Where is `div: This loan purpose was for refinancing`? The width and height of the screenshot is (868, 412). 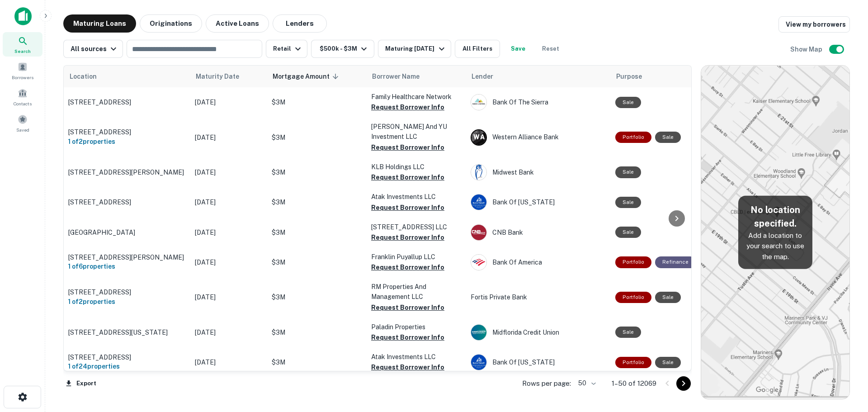 div: This loan purpose was for refinancing is located at coordinates (676, 262).